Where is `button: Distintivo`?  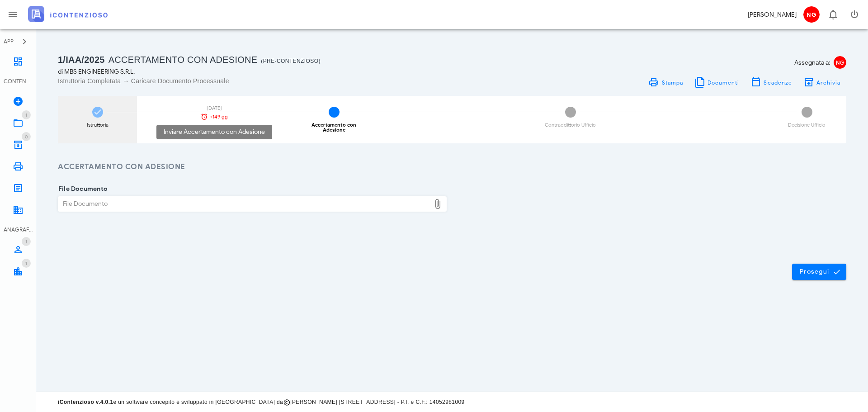
button: Distintivo is located at coordinates (833, 14).